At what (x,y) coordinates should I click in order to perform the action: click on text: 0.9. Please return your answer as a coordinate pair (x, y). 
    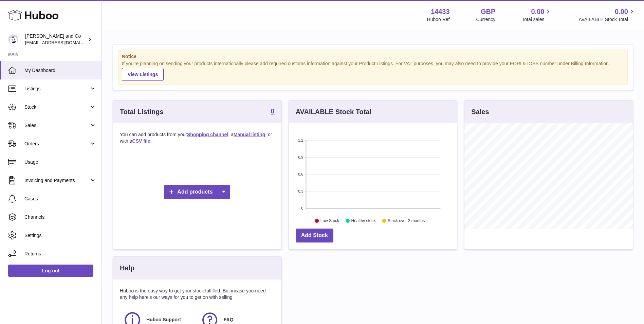
    Looking at the image, I should click on (301, 157).